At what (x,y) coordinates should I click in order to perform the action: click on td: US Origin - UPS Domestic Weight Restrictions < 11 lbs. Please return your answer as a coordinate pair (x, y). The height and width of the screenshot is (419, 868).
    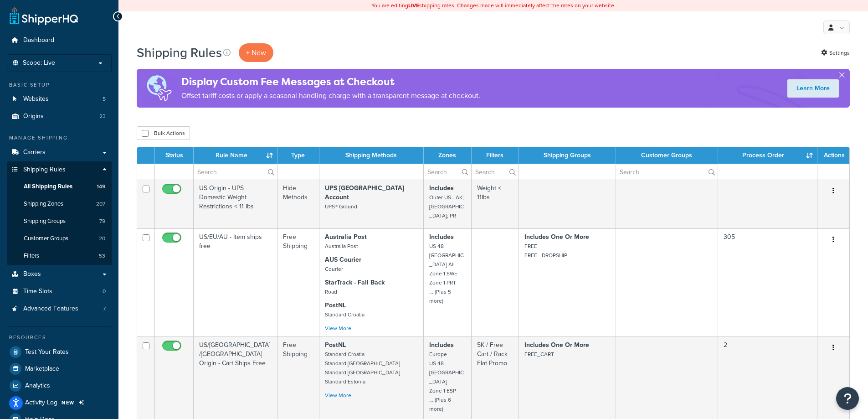
    Looking at the image, I should click on (236, 203).